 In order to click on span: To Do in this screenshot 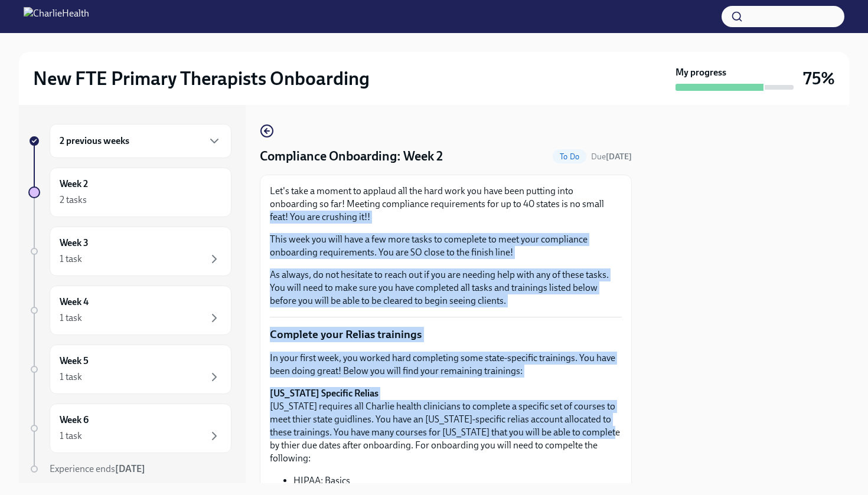, I will do `click(569, 156)`.